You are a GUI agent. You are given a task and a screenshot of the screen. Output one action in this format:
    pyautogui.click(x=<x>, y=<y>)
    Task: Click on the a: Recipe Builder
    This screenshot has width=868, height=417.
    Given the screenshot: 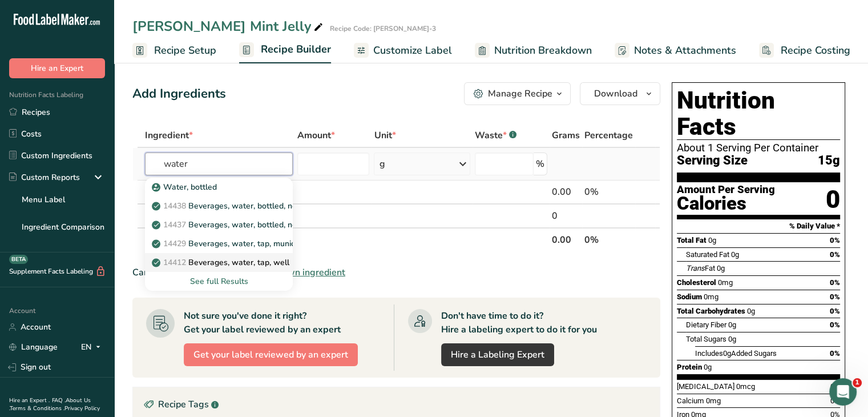 What is the action you would take?
    pyautogui.click(x=285, y=51)
    